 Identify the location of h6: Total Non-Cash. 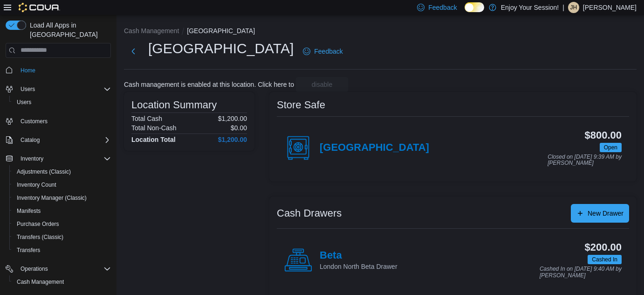
(154, 127).